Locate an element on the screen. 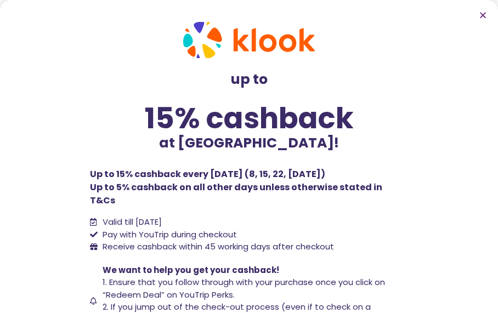 The width and height of the screenshot is (498, 313). span: Receive cashback within 45 working days after checkout is located at coordinates (217, 247).